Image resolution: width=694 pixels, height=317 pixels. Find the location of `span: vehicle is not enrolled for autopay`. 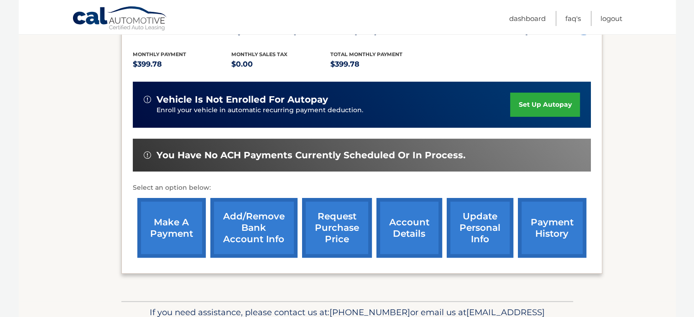

span: vehicle is not enrolled for autopay is located at coordinates (242, 100).